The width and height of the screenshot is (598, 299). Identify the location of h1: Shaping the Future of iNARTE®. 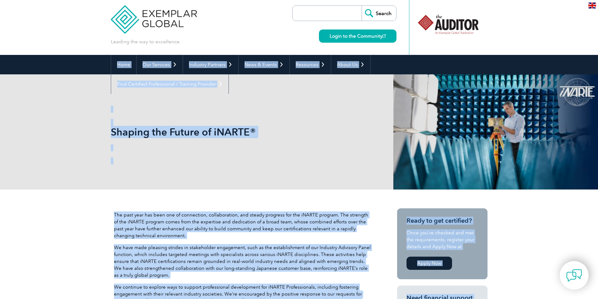
(231, 132).